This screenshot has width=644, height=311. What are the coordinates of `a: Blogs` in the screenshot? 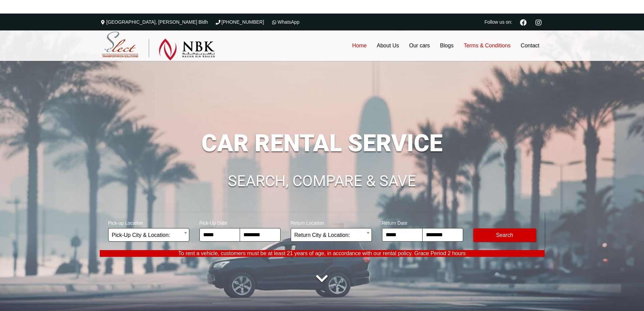 It's located at (447, 46).